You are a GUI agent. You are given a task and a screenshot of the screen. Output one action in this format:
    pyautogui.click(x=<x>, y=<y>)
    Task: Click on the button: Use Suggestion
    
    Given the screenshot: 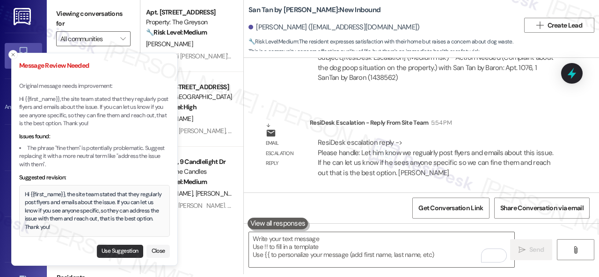 What is the action you would take?
    pyautogui.click(x=120, y=252)
    